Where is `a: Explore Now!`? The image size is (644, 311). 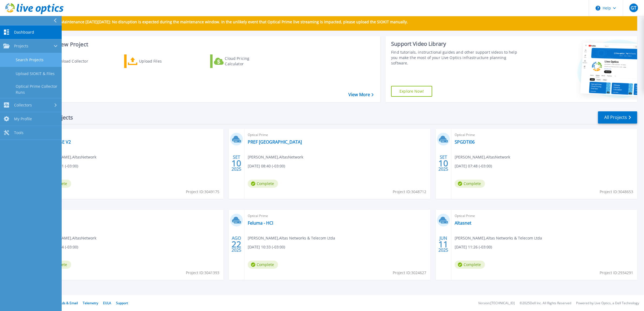
a: Explore Now! is located at coordinates (411, 91).